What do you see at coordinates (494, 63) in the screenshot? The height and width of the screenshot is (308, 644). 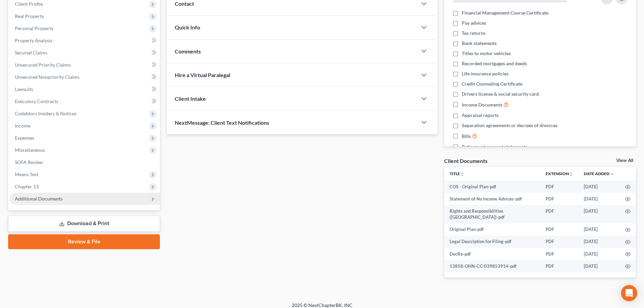 I see `span: Recorded mortgages and deeds` at bounding box center [494, 63].